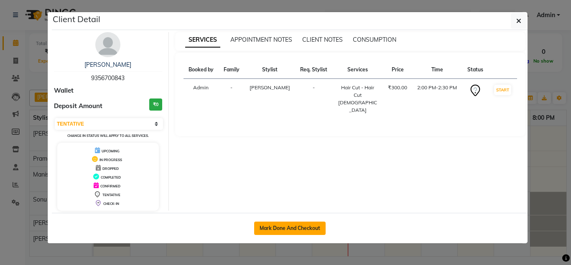 The height and width of the screenshot is (265, 571). I want to click on th: Services, so click(358, 70).